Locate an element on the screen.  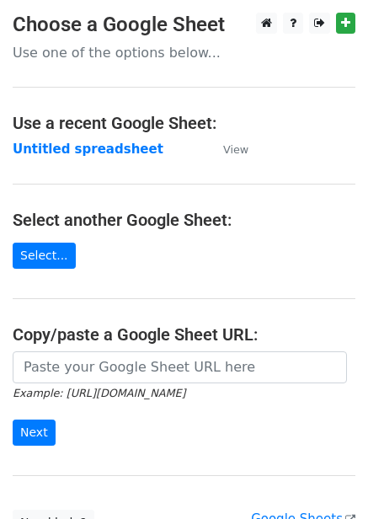
a: Select... is located at coordinates (44, 255).